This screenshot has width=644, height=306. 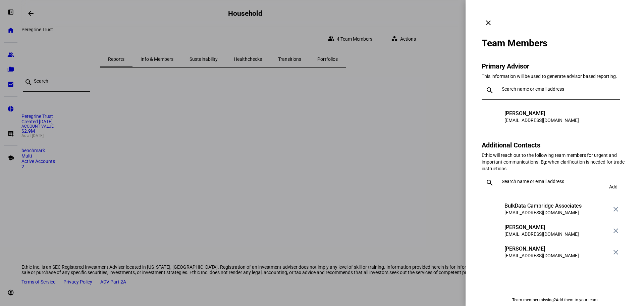 What do you see at coordinates (492, 252) in the screenshot?
I see `div: MA` at bounding box center [492, 252].